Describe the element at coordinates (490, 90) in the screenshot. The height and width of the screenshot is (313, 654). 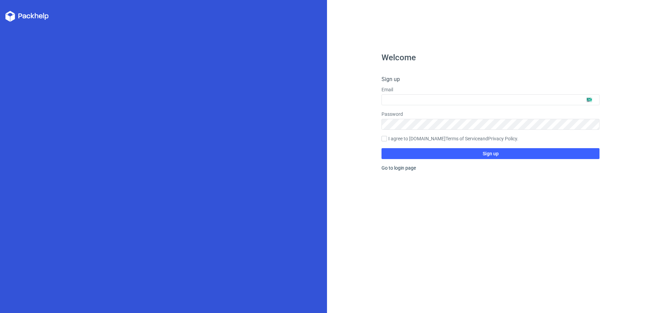
I see `label: Email` at that location.